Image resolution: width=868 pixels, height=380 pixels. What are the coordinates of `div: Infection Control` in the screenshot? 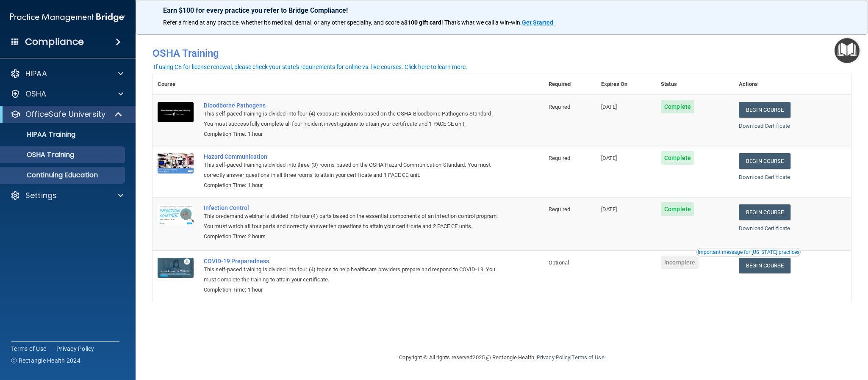 It's located at (352, 208).